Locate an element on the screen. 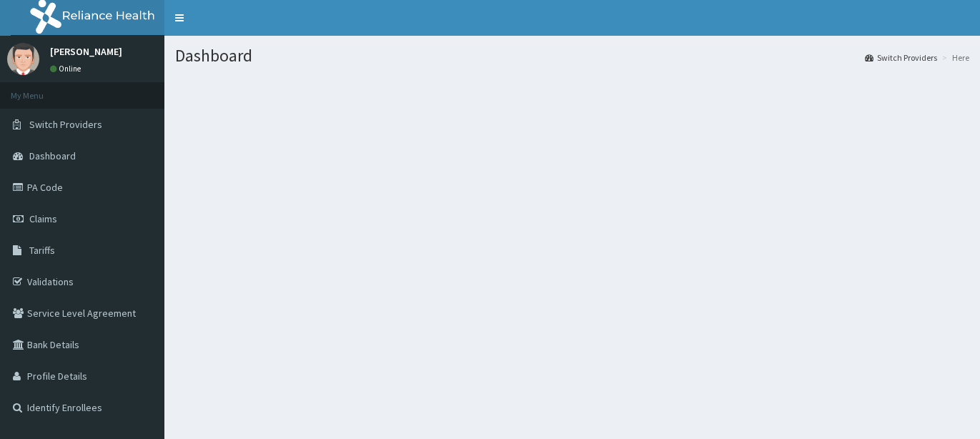  span: Tariffs is located at coordinates (42, 250).